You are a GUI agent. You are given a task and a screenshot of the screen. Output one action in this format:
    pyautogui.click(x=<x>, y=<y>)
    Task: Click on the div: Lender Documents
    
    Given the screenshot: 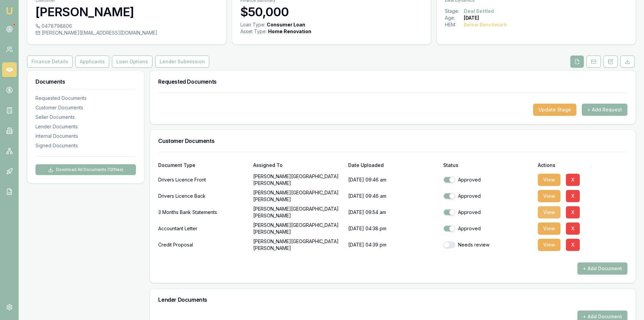 What is the action you would take?
    pyautogui.click(x=86, y=126)
    